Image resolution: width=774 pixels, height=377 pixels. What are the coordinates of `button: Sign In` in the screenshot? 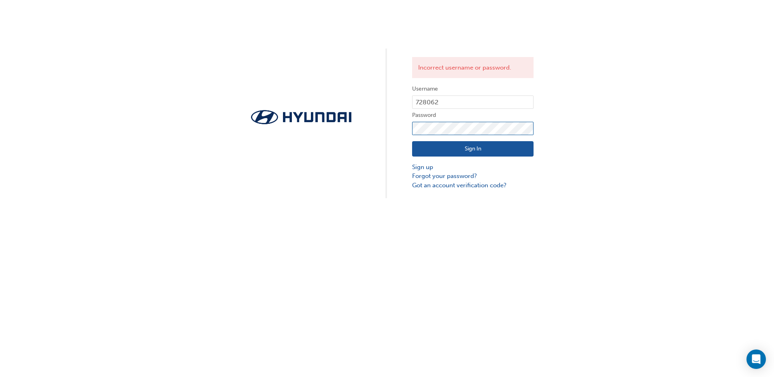 It's located at (473, 149).